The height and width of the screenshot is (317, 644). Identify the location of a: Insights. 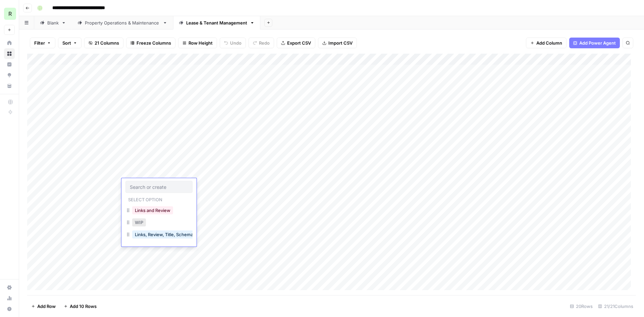
(10, 64).